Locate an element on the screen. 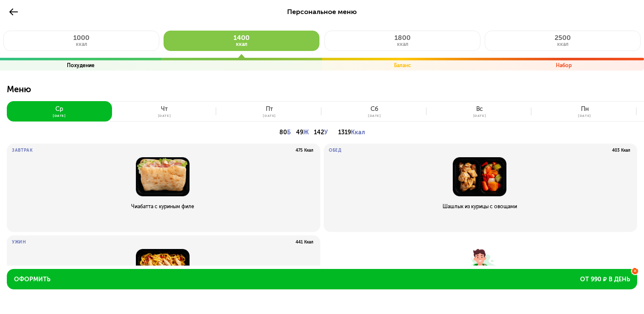 This screenshot has height=314, width=644. button: 1000ккал is located at coordinates (81, 41).